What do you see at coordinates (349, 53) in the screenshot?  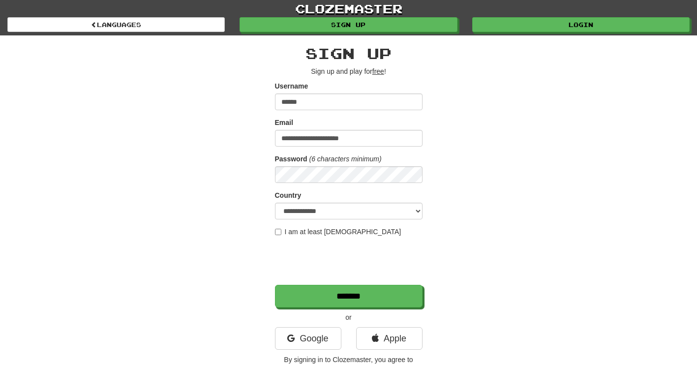 I see `h2: Sign up` at bounding box center [349, 53].